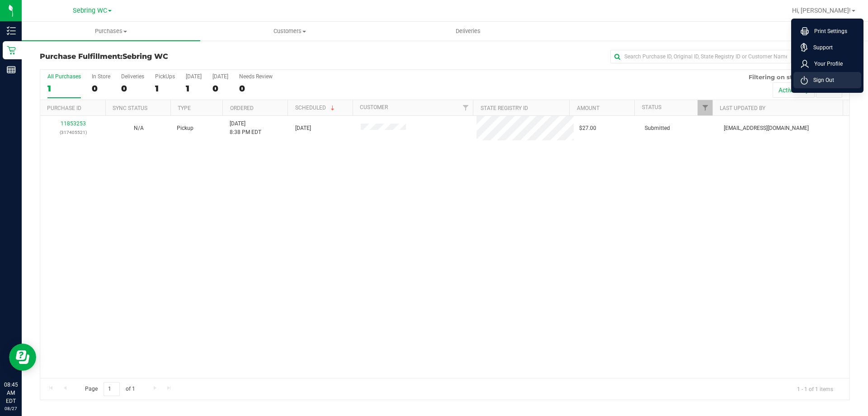  Describe the element at coordinates (11, 392) in the screenshot. I see `p: 08:45 AM EDT` at that location.